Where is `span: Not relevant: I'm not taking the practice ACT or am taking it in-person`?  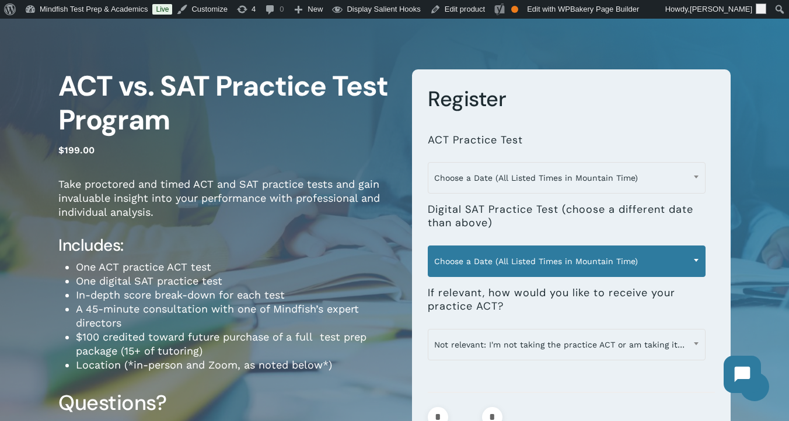 span: Not relevant: I'm not taking the practice ACT or am taking it in-person is located at coordinates (566, 345).